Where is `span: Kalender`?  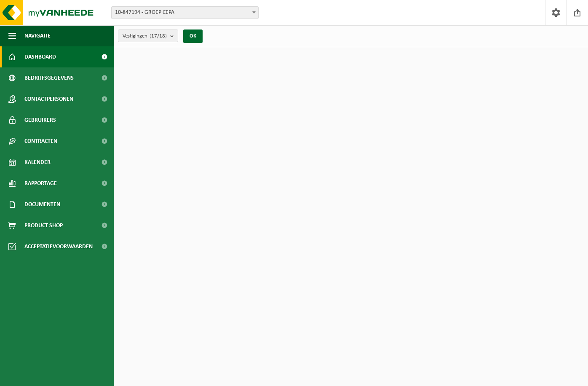 span: Kalender is located at coordinates (38, 162).